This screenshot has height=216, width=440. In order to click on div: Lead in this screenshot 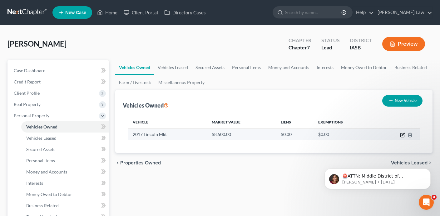, I will do `click(330, 47)`.